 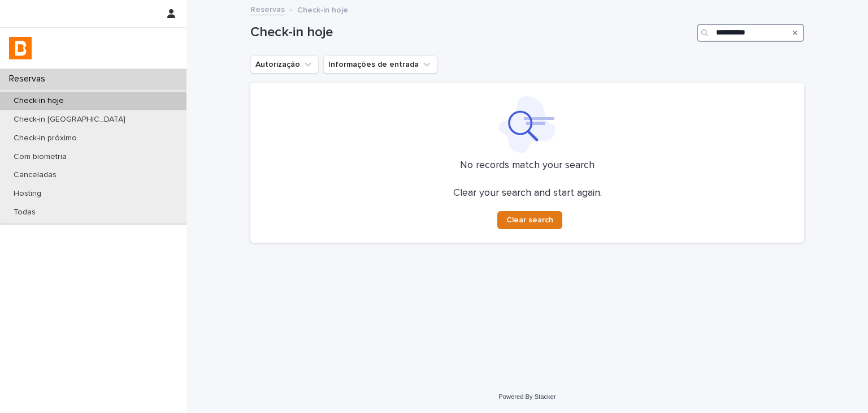 I want to click on div: Search, so click(x=751, y=33).